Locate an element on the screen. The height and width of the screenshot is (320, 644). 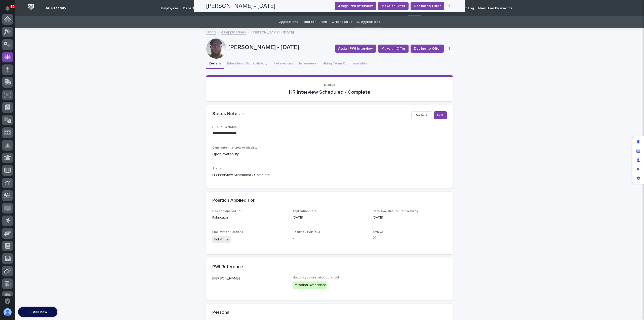
button: Interviews is located at coordinates (308, 64).